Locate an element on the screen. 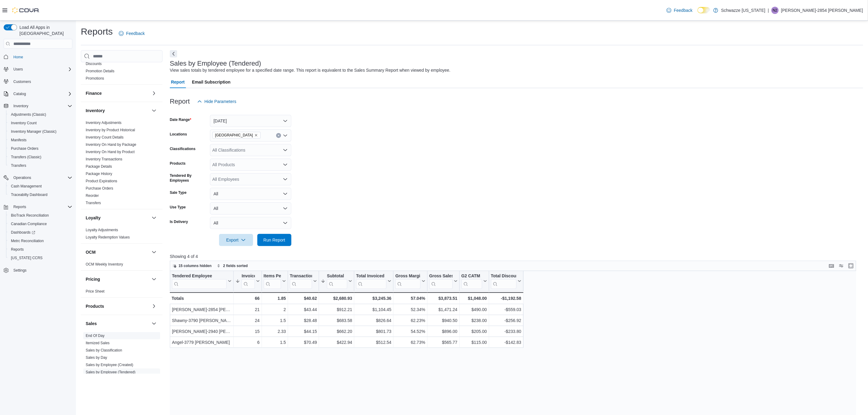  div: Total Discount is located at coordinates (504, 276).